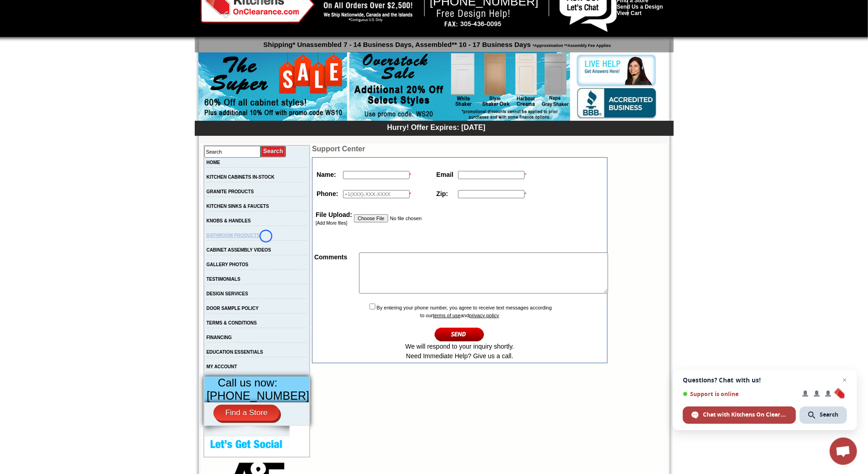 The image size is (868, 474). Describe the element at coordinates (740, 394) in the screenshot. I see `span: Support is online` at that location.